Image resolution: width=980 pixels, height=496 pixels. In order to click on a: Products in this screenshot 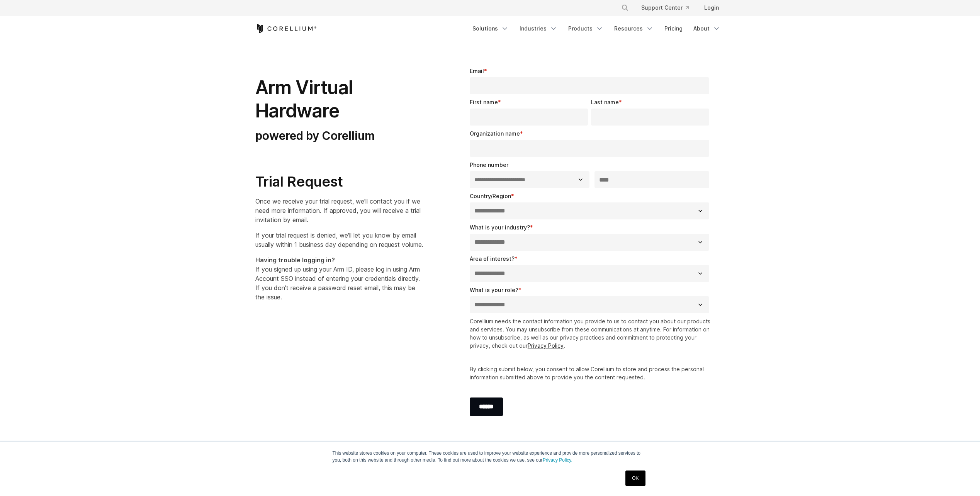, I will do `click(586, 28)`.